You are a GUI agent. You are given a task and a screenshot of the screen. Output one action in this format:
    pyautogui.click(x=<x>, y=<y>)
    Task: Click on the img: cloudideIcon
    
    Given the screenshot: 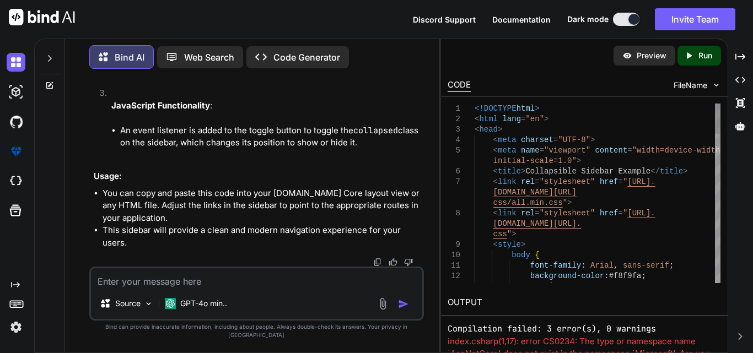 What is the action you would take?
    pyautogui.click(x=16, y=181)
    